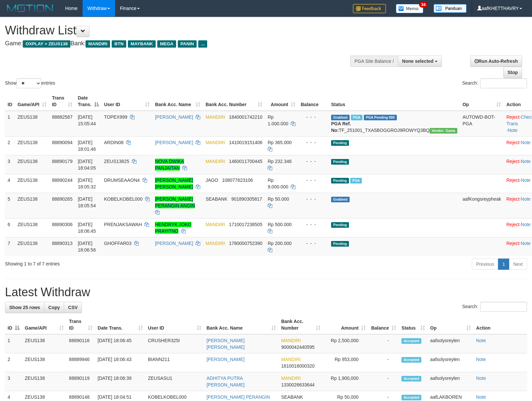 This screenshot has width=532, height=401. What do you see at coordinates (212, 180) in the screenshot?
I see `span: JAGO` at bounding box center [212, 180].